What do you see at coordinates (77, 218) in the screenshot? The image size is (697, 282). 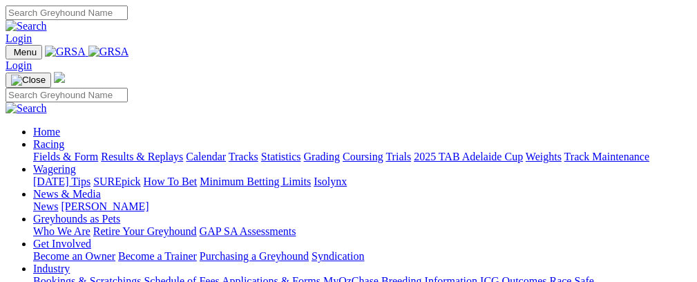 I see `a: Greyhounds as Pets` at bounding box center [77, 218].